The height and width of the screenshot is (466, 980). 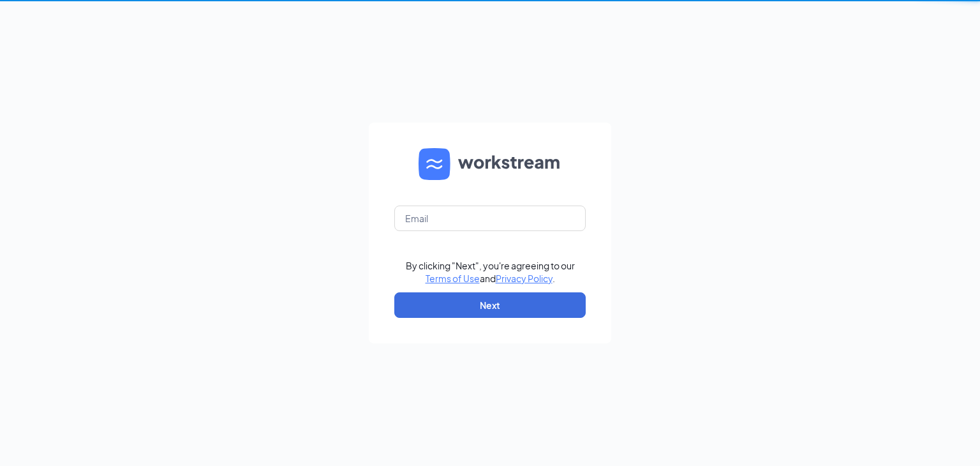 What do you see at coordinates (490, 272) in the screenshot?
I see `div: By clicking "Next", you're agreeing to our and .` at bounding box center [490, 272].